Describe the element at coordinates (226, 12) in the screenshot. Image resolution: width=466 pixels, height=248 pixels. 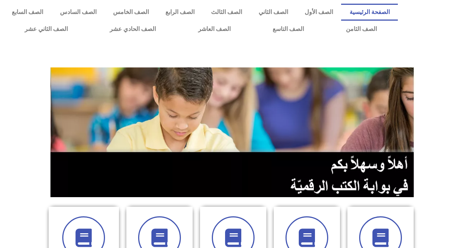
I see `a: الصف الثالث` at that location.